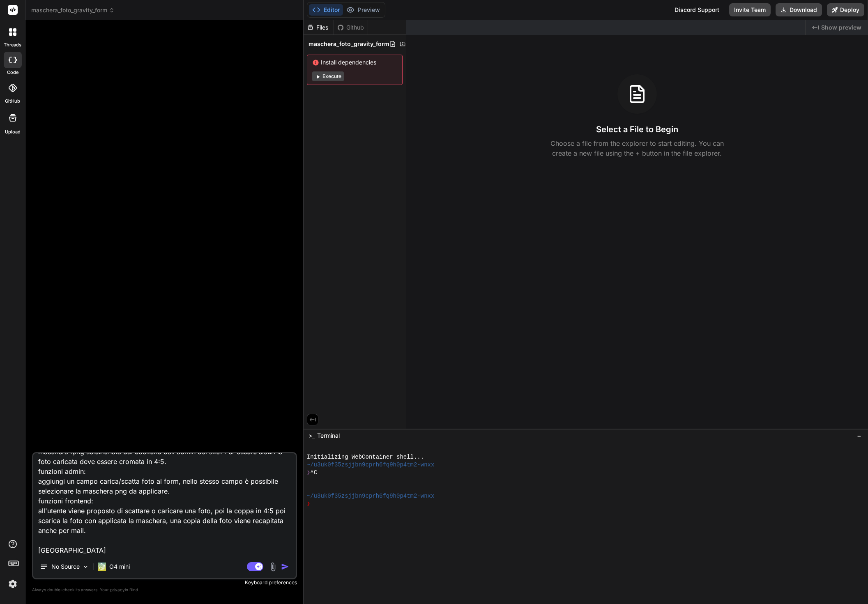  Describe the element at coordinates (120, 566) in the screenshot. I see `p: O4 mini` at that location.